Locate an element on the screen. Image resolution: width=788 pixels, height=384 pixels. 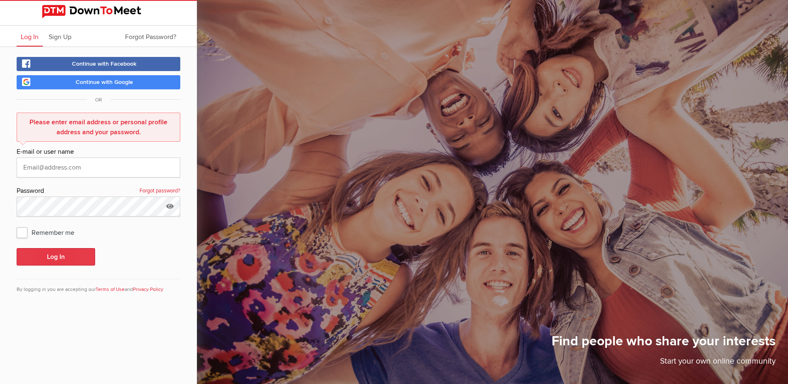
a: Log In is located at coordinates (29, 36).